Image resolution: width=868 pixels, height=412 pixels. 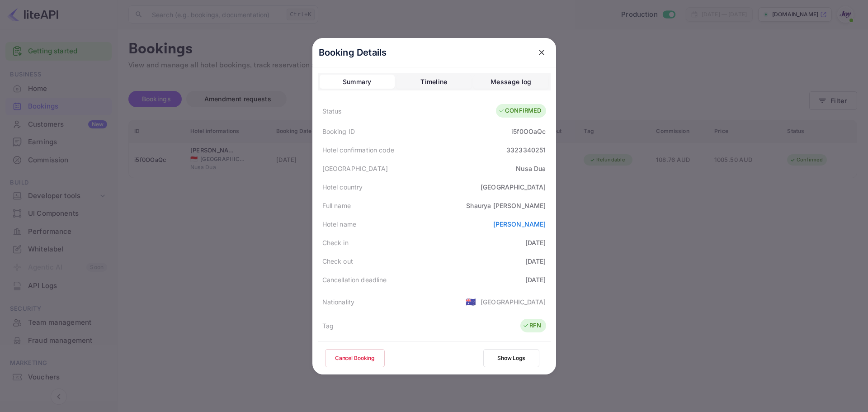 I want to click on button: Summary, so click(x=357, y=82).